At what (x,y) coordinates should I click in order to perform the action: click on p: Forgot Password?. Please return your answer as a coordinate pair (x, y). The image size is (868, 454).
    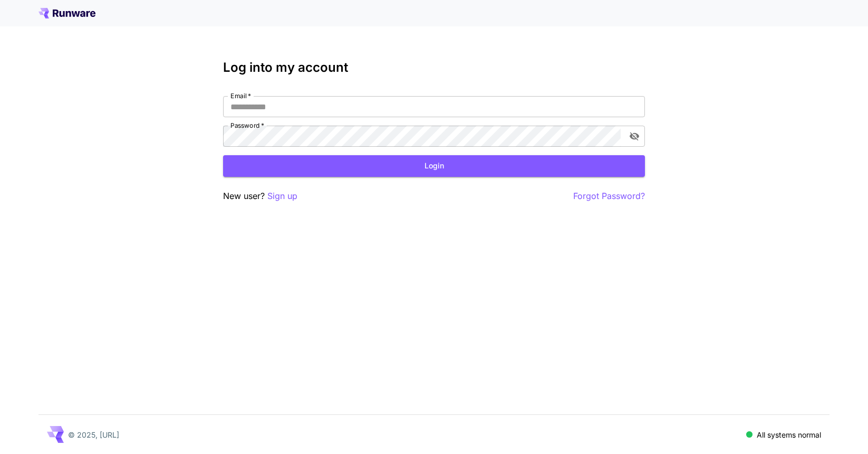
    Looking at the image, I should click on (609, 196).